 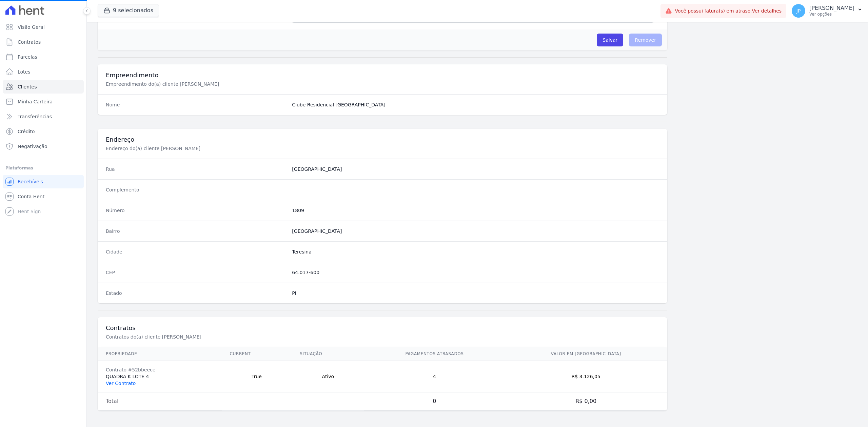 I want to click on span: Lotes, so click(x=24, y=72).